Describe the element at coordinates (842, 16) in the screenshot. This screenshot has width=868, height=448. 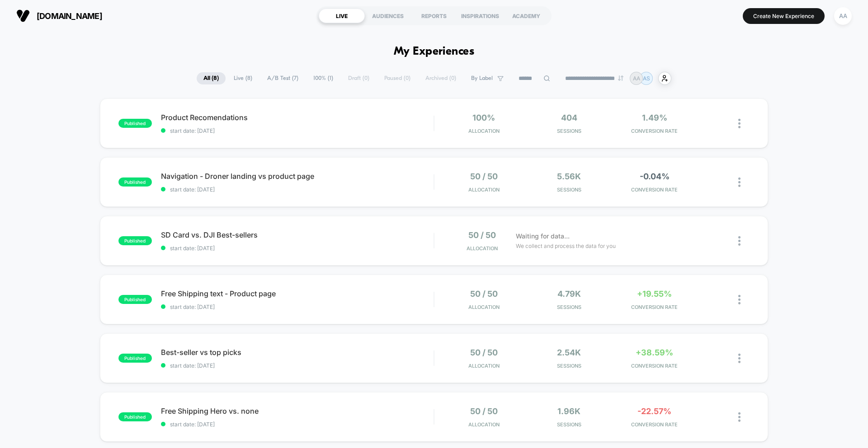
I see `button: AA` at that location.